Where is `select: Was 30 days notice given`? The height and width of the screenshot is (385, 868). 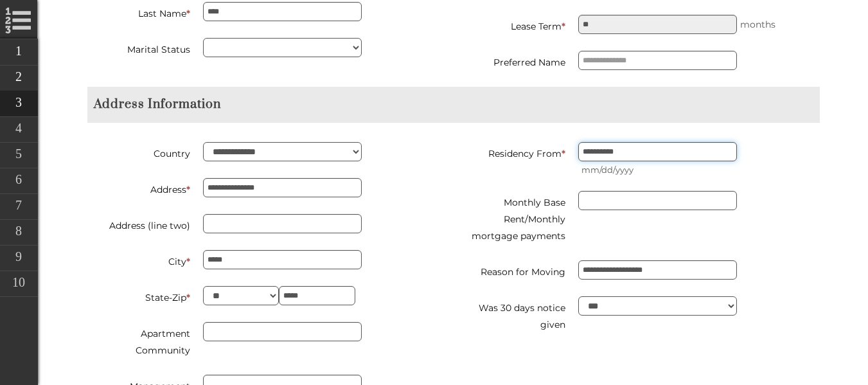
select: Was 30 days notice given is located at coordinates (657, 306).